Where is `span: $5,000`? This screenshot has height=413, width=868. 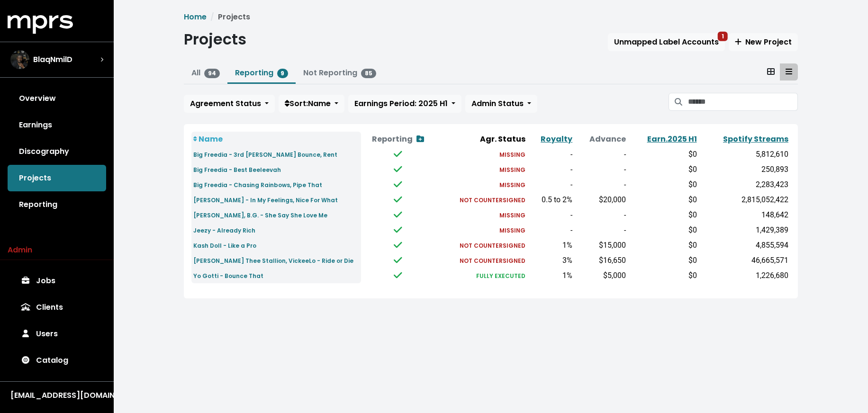
span: $5,000 is located at coordinates (614, 276).